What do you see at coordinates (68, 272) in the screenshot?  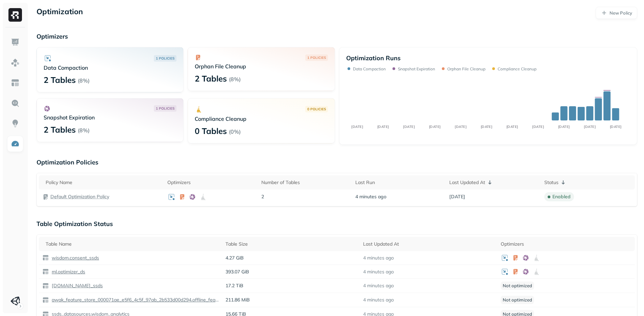 I see `p: ml.optimizer_ds` at bounding box center [68, 272].